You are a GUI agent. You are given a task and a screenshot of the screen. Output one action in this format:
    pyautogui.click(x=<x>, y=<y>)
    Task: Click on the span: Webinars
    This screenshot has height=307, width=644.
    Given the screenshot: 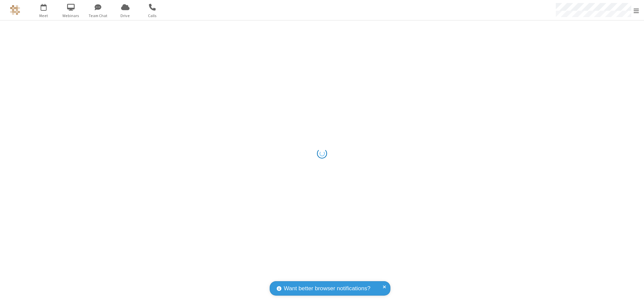 What is the action you would take?
    pyautogui.click(x=71, y=16)
    